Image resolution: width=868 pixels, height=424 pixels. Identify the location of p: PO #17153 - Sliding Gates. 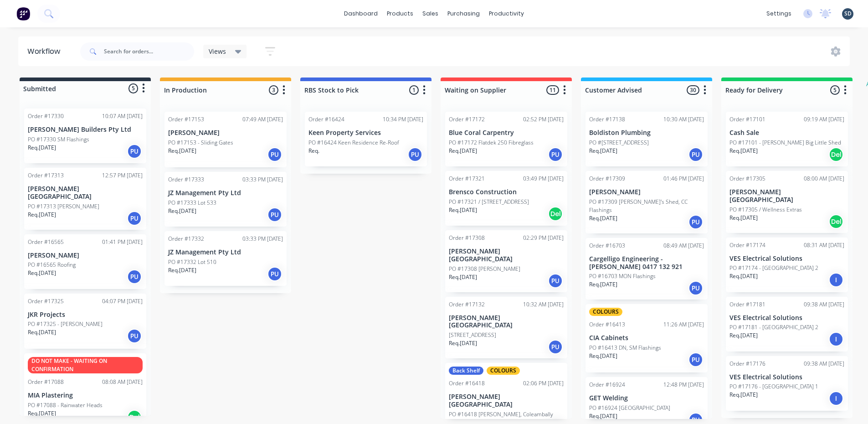
(200, 143).